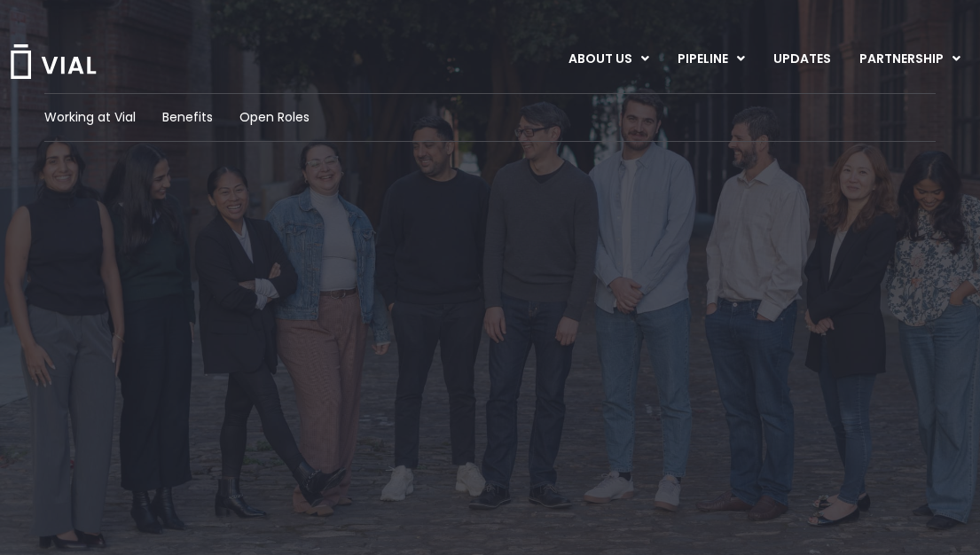  I want to click on span: Working at Vial, so click(90, 117).